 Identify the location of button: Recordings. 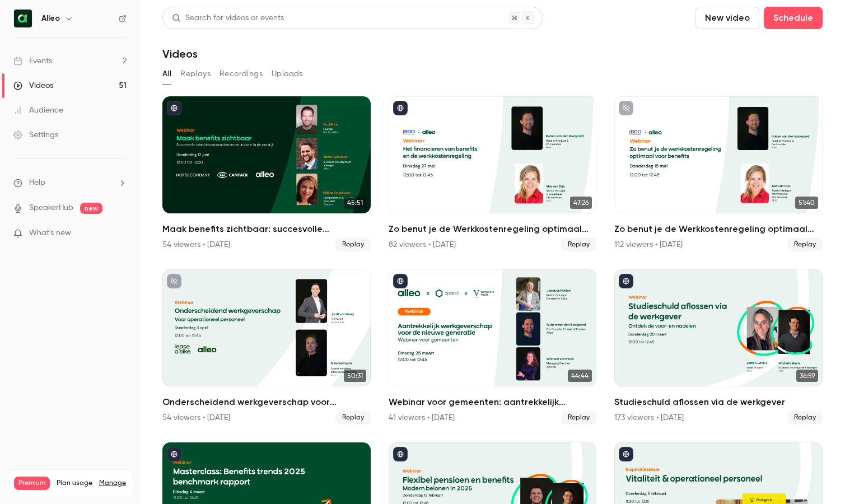
(241, 74).